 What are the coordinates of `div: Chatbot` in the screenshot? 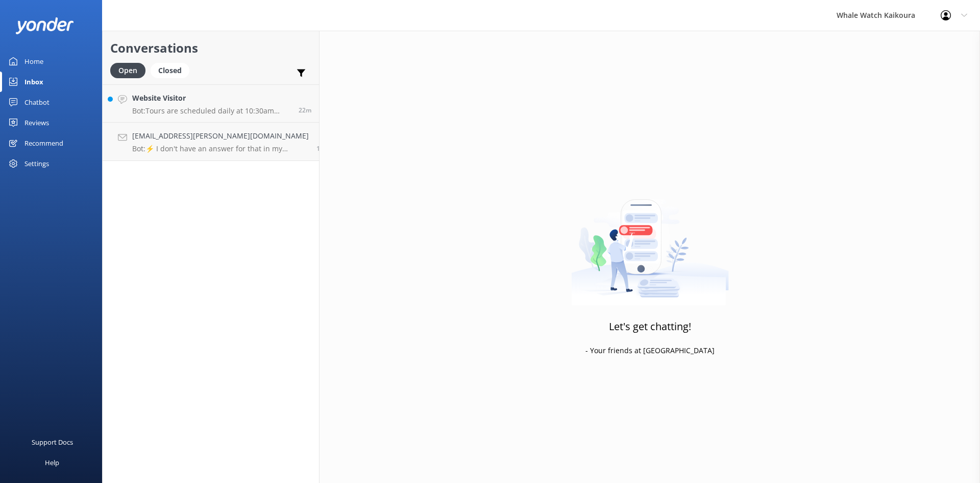 It's located at (37, 102).